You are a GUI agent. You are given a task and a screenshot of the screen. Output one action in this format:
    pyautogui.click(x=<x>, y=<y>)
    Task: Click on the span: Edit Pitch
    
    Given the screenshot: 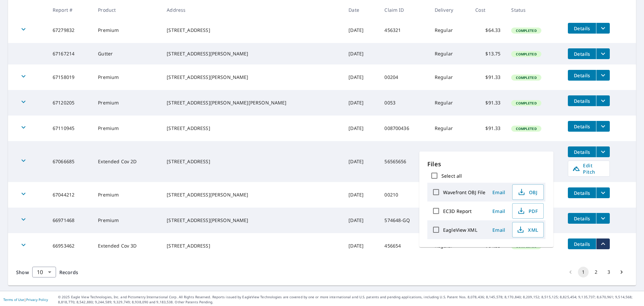 What is the action you would take?
    pyautogui.click(x=589, y=169)
    